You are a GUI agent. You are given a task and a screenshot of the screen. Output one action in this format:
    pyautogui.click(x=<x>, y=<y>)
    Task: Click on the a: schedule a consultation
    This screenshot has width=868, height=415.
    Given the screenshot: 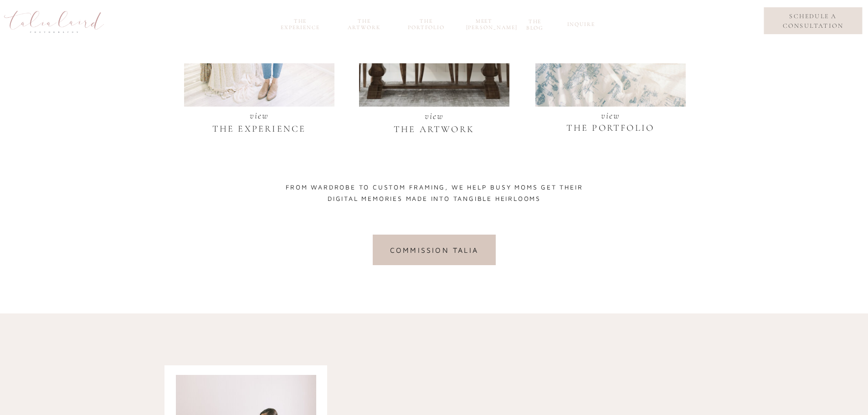 What is the action you would take?
    pyautogui.click(x=813, y=21)
    